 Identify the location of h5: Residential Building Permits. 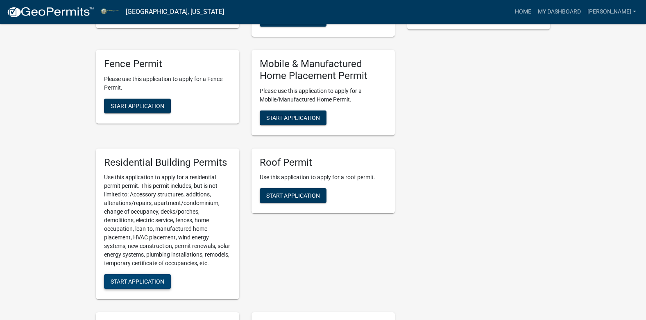
(168, 163).